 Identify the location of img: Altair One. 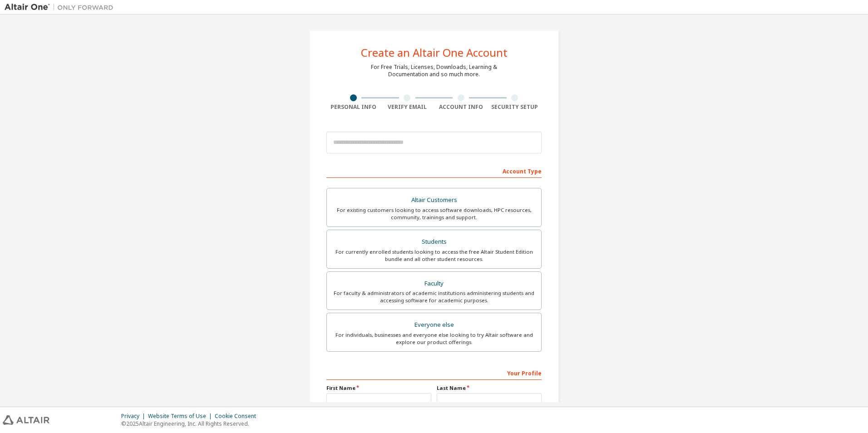
(61, 8).